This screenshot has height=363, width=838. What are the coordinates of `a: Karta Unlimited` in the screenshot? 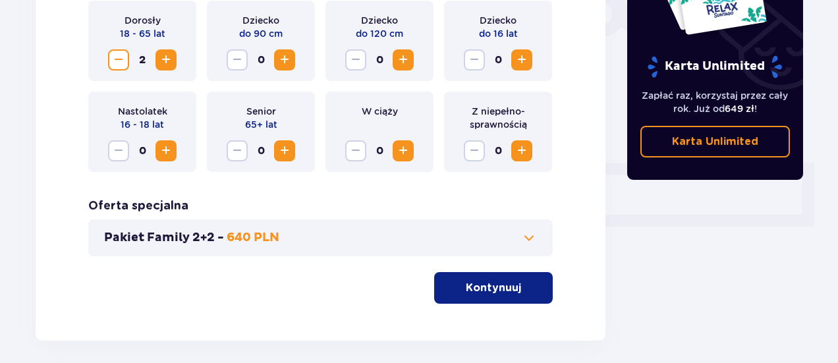 It's located at (716, 142).